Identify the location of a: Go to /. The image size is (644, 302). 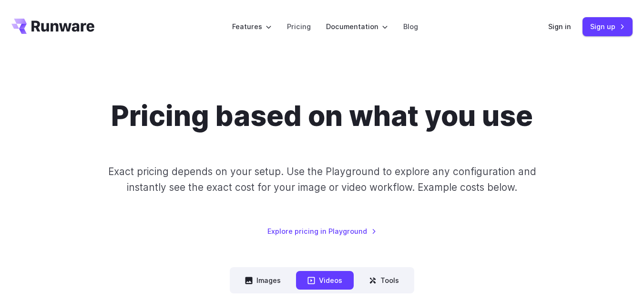
(53, 26).